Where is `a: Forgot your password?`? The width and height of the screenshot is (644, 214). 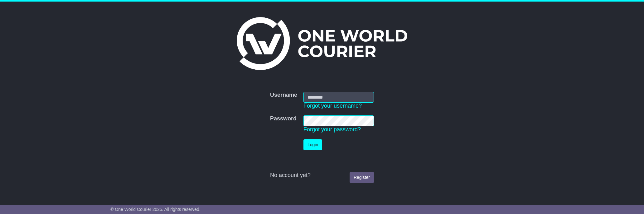 a: Forgot your password? is located at coordinates (332, 129).